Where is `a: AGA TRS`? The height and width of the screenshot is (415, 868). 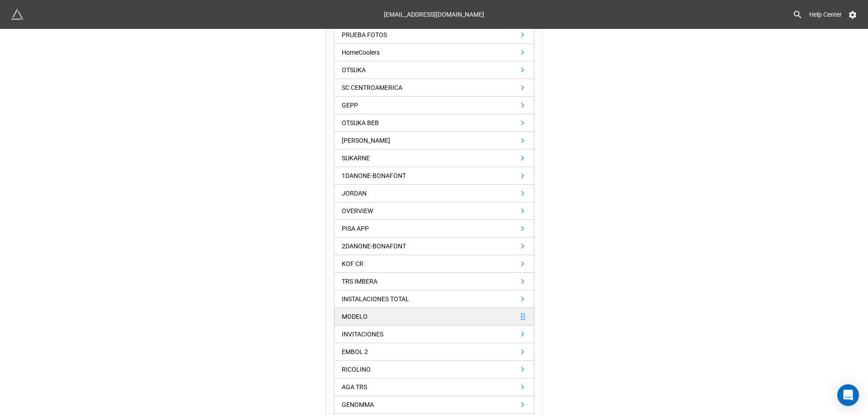 a: AGA TRS is located at coordinates (434, 387).